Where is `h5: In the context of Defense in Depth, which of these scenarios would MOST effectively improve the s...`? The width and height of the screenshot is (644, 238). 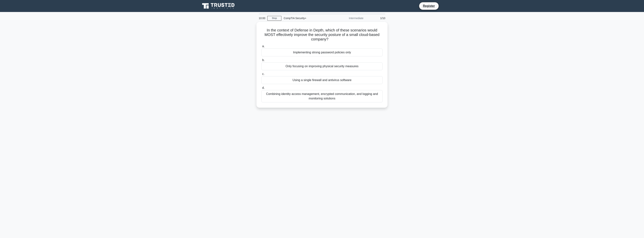 h5: In the context of Defense in Depth, which of these scenarios would MOST effectively improve the s... is located at coordinates (322, 35).